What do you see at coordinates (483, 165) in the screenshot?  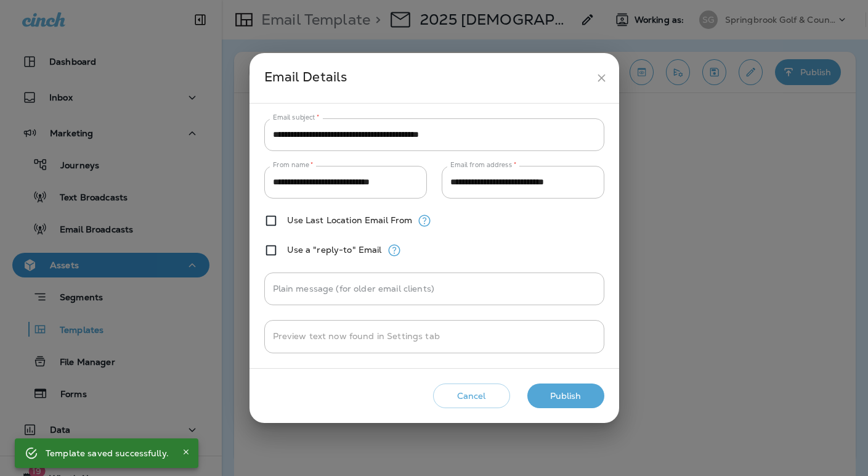 I see `label: Email from address` at bounding box center [483, 165].